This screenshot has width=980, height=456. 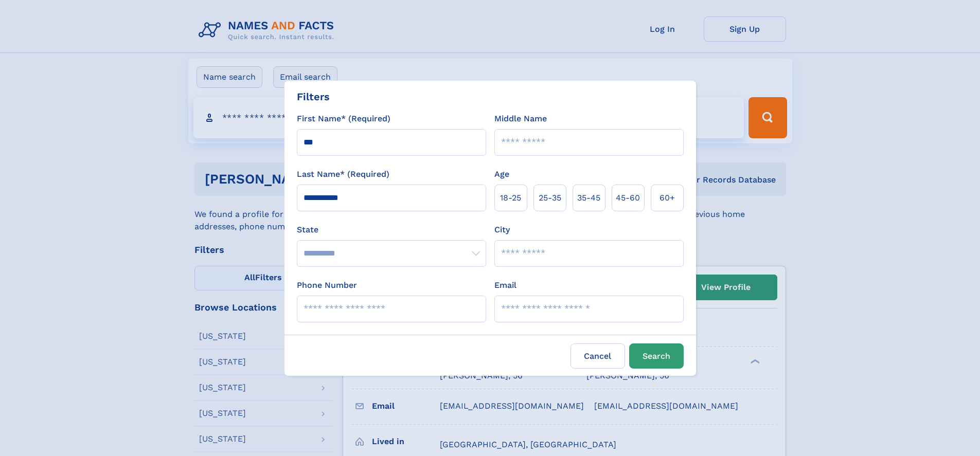 I want to click on label: Last Name* (Required), so click(x=343, y=175).